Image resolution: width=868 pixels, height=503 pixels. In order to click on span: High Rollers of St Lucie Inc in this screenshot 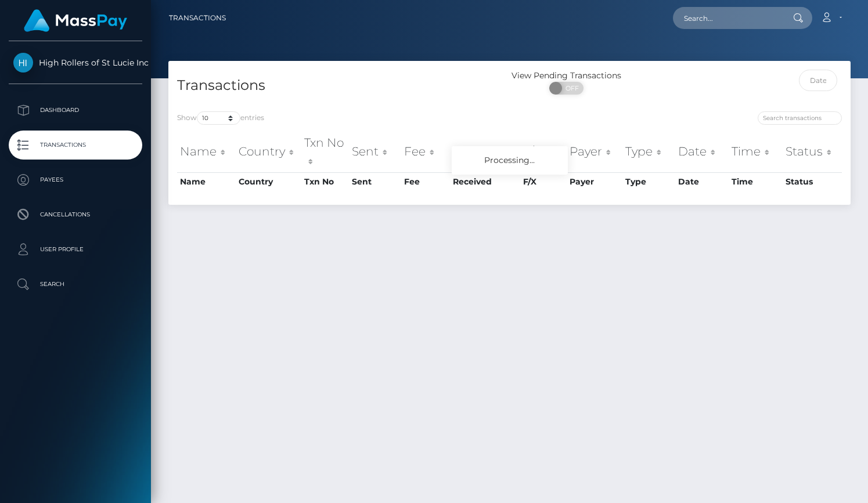, I will do `click(76, 63)`.